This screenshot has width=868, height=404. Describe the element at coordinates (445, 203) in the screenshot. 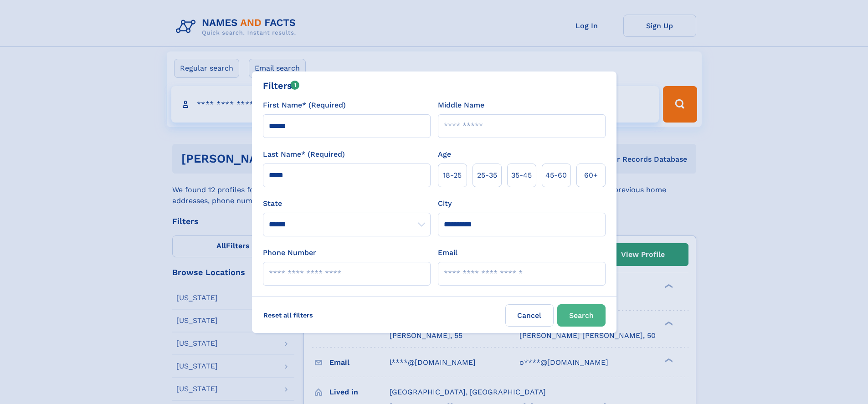

I see `label: City` at that location.